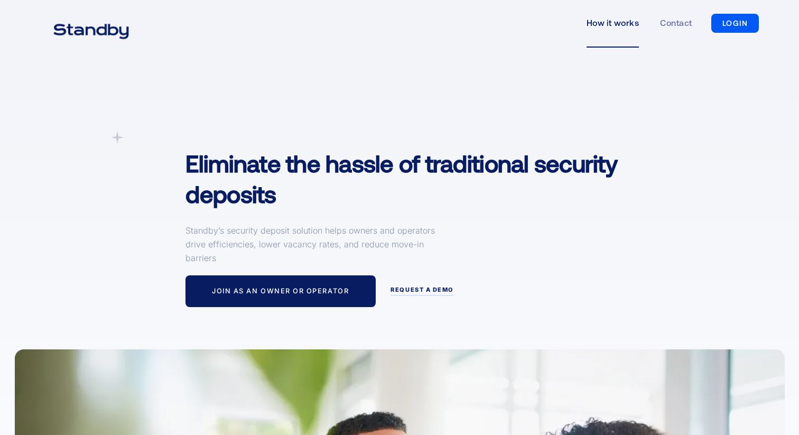 Image resolution: width=799 pixels, height=435 pixels. Describe the element at coordinates (735, 23) in the screenshot. I see `a: LOGIN` at that location.